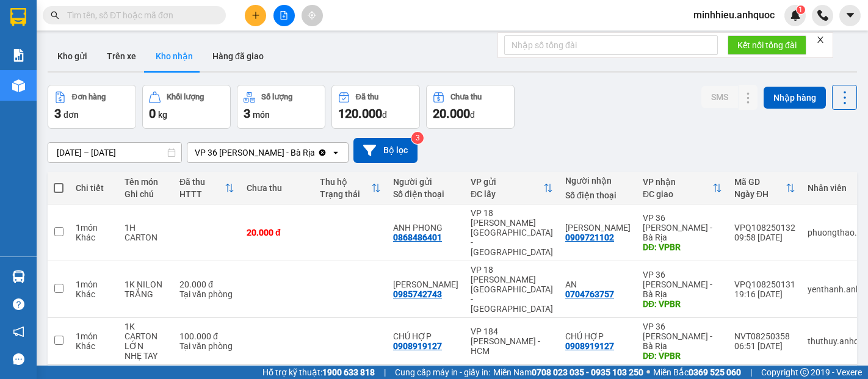  What do you see at coordinates (611, 45) in the screenshot?
I see `input: Nhập số tổng đài` at bounding box center [611, 45].